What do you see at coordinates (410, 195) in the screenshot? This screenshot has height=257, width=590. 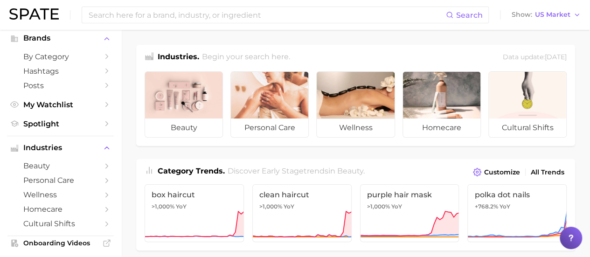 I see `span: purple hair mask` at bounding box center [410, 195].